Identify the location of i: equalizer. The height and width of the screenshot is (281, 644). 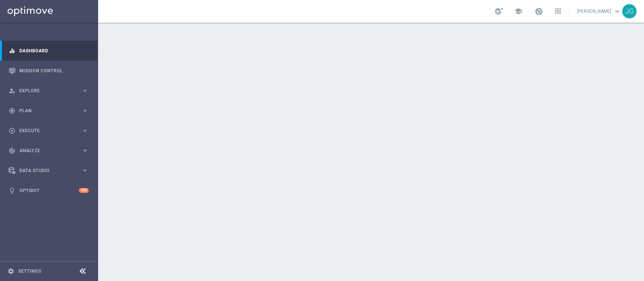
(12, 51).